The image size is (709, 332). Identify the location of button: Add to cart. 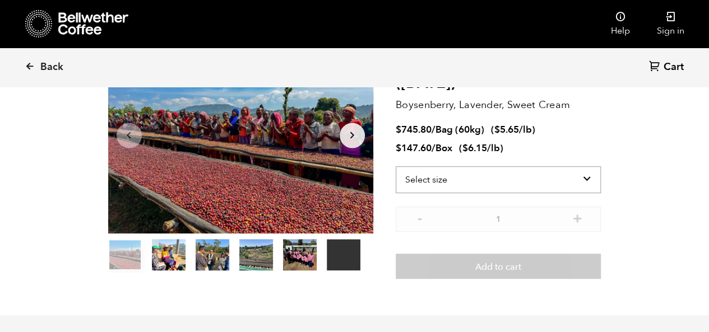
(498, 267).